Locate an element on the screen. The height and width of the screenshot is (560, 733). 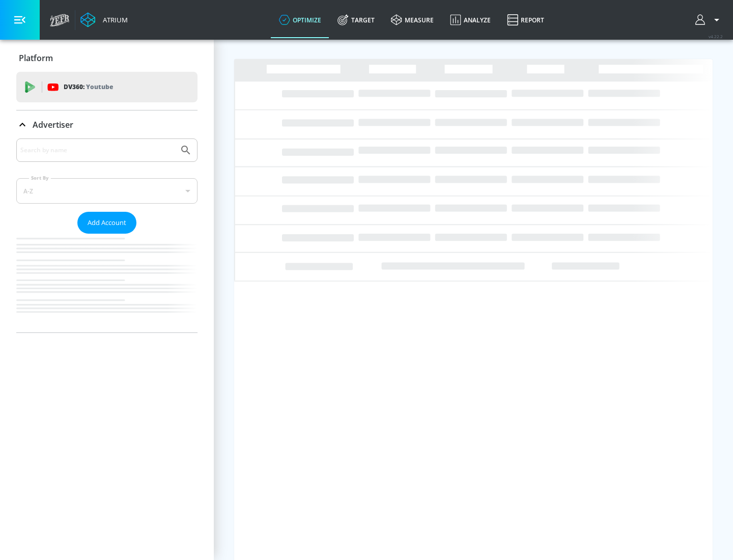
a: Analyze is located at coordinates (470, 19).